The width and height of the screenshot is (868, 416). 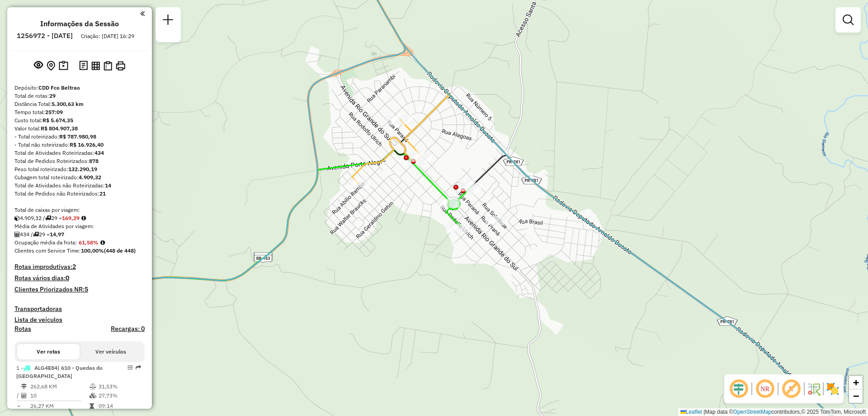 I want to click on td: 27,73%, so click(x=119, y=396).